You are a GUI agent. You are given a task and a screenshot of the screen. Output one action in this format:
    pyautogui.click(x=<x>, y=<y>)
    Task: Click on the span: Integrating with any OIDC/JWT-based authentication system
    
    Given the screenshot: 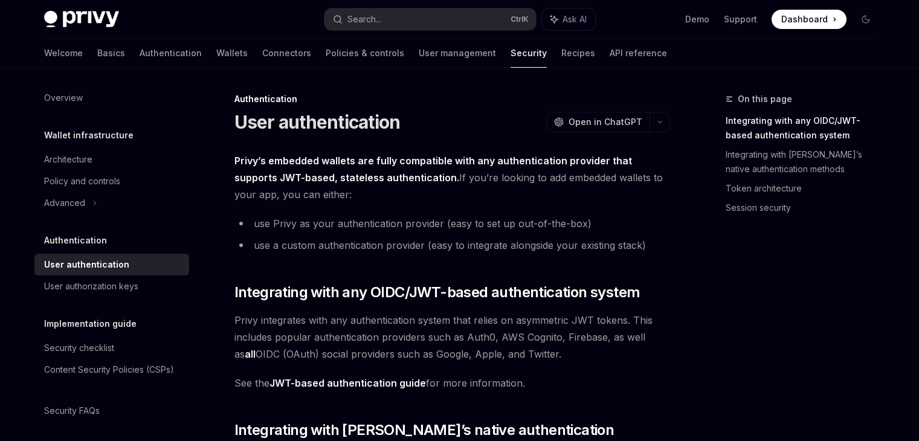 What is the action you would take?
    pyautogui.click(x=437, y=292)
    